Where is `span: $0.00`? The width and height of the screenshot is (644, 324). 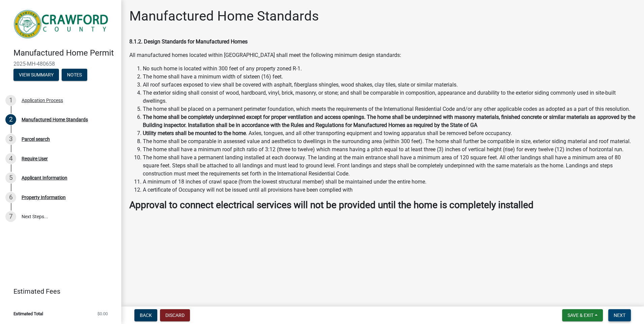
span: $0.00 is located at coordinates (102, 313).